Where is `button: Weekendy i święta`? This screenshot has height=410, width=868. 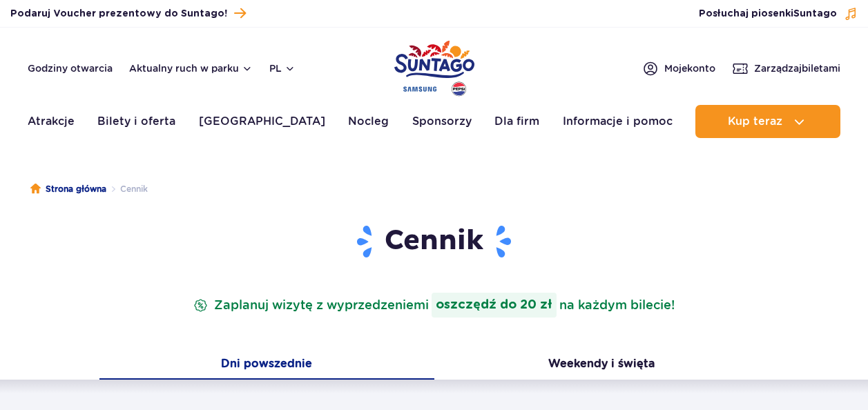
button: Weekendy i święta is located at coordinates (602, 365).